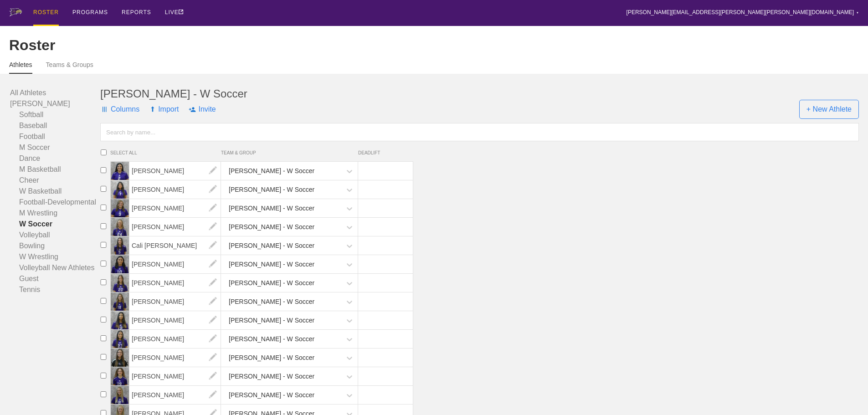 This screenshot has width=868, height=415. Describe the element at coordinates (120, 110) in the screenshot. I see `span: Columns` at that location.